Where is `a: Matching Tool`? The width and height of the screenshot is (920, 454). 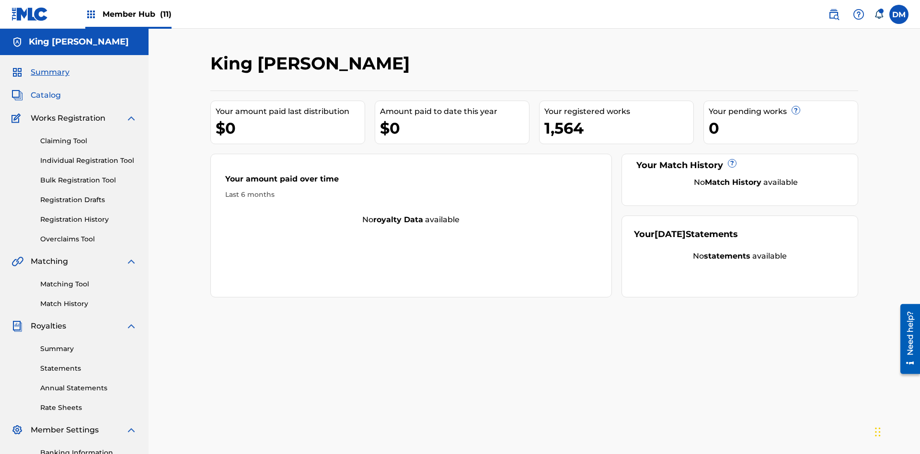
a: Matching Tool is located at coordinates (89, 284).